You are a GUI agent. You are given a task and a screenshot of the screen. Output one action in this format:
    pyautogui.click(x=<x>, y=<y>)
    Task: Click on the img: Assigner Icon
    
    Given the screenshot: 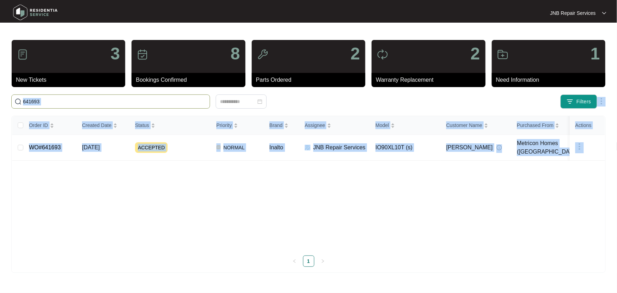 What is the action you would take?
    pyautogui.click(x=308, y=147)
    